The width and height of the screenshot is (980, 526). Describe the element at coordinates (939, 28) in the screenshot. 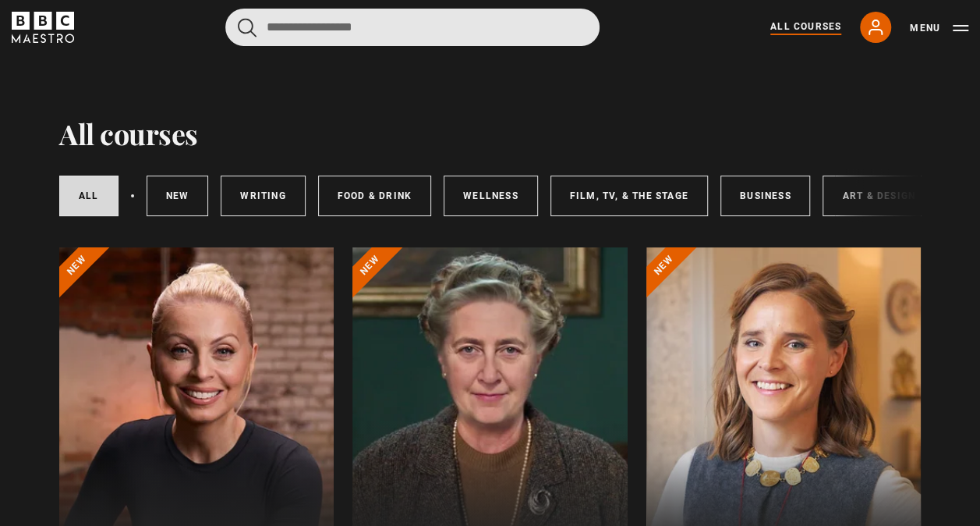

I see `button: Toggle navigation` at that location.